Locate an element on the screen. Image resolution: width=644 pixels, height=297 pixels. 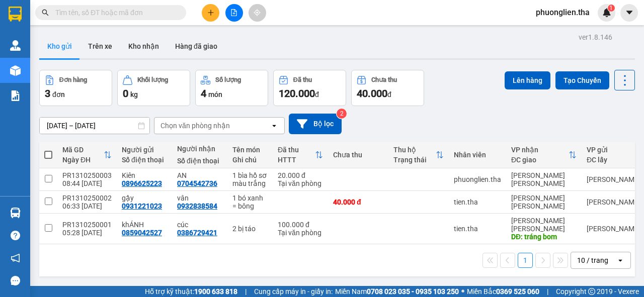
div: DĐ: tráng bom is located at coordinates (544, 237).